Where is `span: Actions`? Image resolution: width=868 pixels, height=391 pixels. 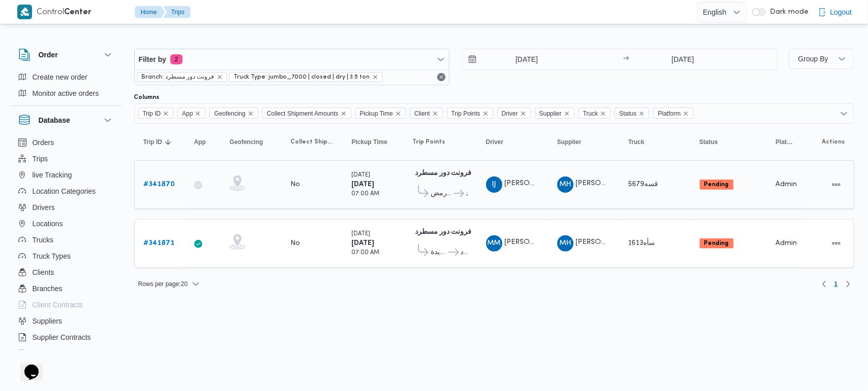
span: Actions is located at coordinates (833, 143).